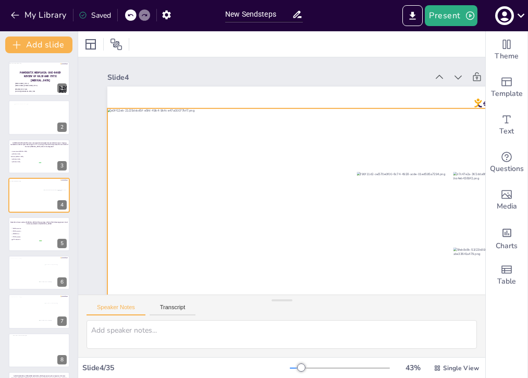  I want to click on div: 8, so click(62, 360).